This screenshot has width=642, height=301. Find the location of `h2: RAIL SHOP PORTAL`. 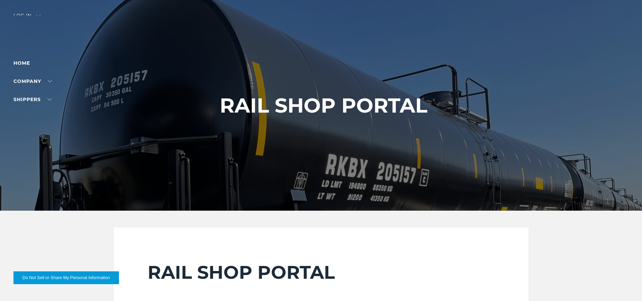

h2: RAIL SHOP PORTAL is located at coordinates (321, 272).